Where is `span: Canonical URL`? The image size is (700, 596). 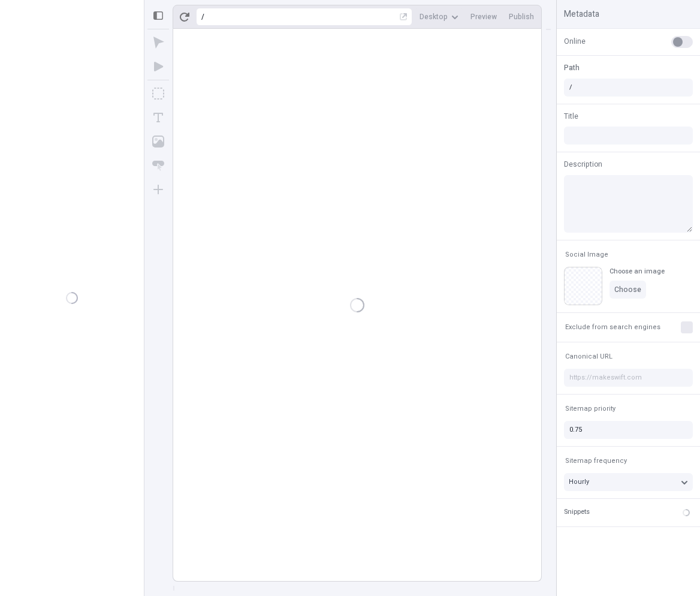 span: Canonical URL is located at coordinates (588, 356).